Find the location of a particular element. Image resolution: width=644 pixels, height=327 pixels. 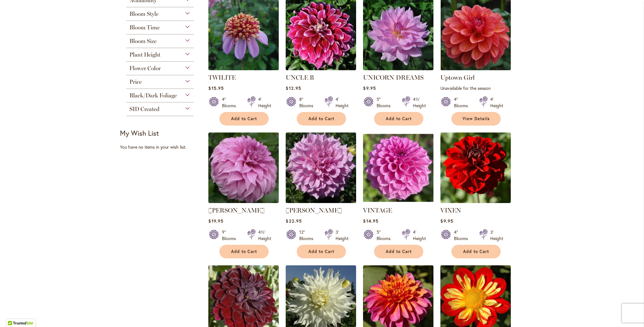

a: Vassio Meggos is located at coordinates (243, 201).